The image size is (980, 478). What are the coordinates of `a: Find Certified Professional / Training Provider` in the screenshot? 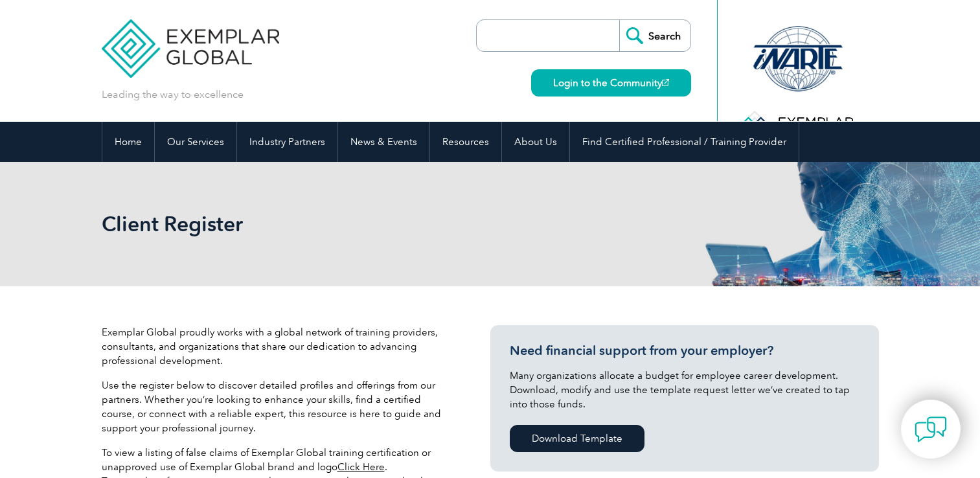 It's located at (684, 142).